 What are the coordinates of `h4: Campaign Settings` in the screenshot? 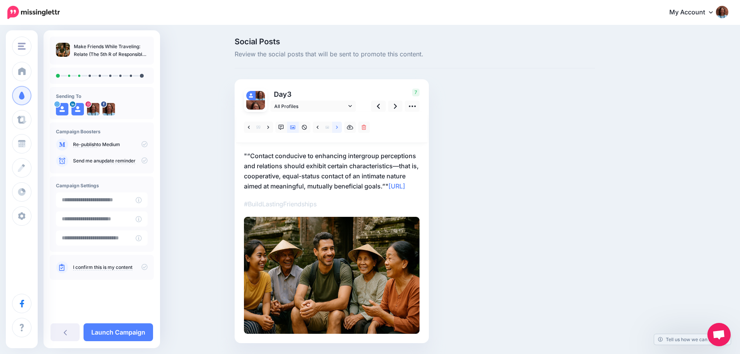 It's located at (102, 185).